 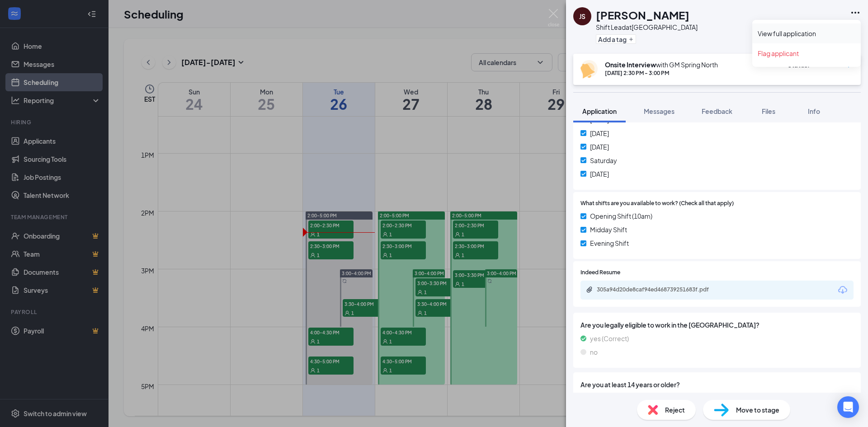 What do you see at coordinates (622, 216) in the screenshot?
I see `span: Opening Shift (10am)` at bounding box center [622, 216].